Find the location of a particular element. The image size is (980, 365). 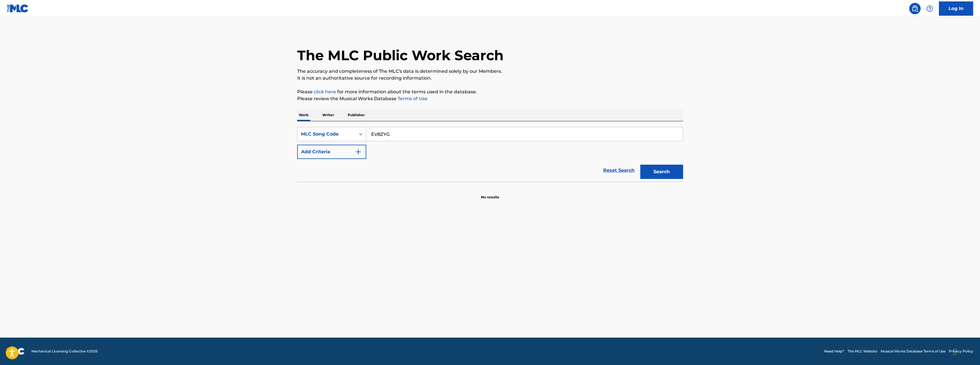

p: Writer is located at coordinates (328, 115).